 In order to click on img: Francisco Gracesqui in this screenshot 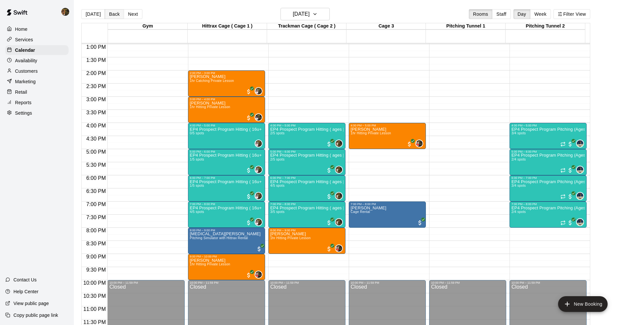, I will do `click(65, 12)`.